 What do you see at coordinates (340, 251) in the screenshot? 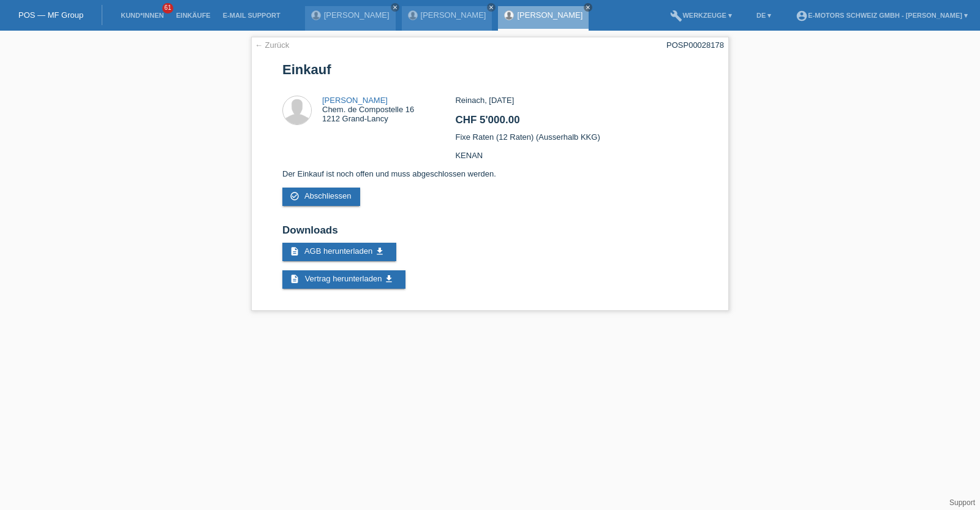
I see `a: description AGB herunterladen get_app` at bounding box center [340, 251].